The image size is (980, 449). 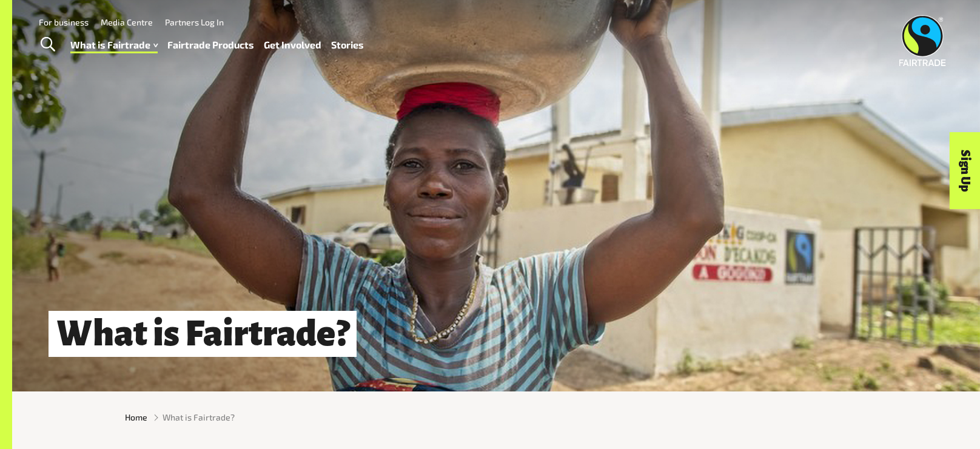 I want to click on a: What is Fairtrade, so click(x=114, y=45).